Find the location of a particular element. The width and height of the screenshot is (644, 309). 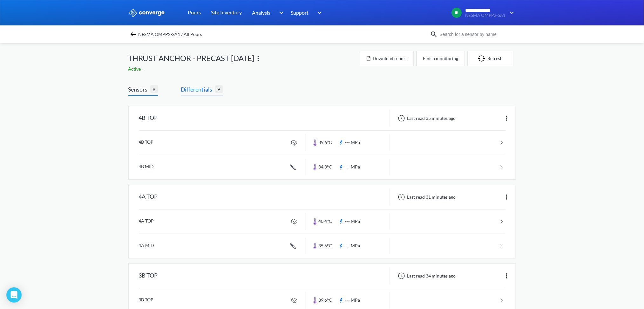

div: 4A TOP is located at coordinates (148, 197).